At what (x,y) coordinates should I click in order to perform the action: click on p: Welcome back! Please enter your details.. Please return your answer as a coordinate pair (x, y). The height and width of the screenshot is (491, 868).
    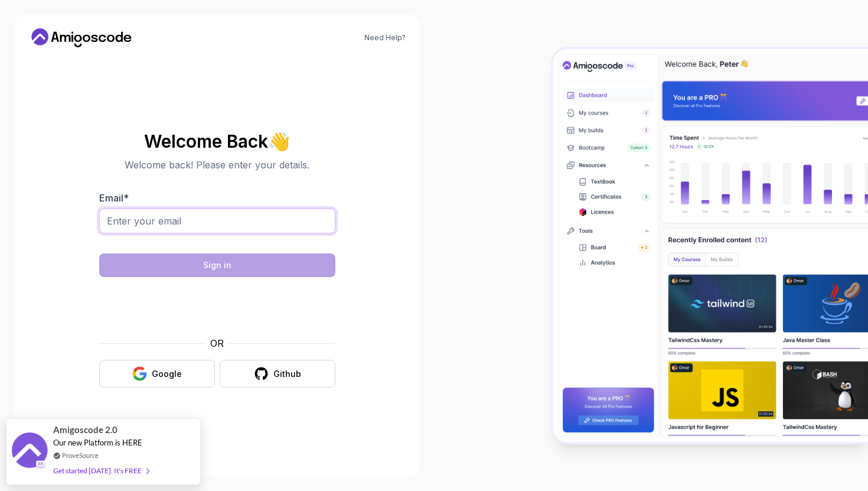
    Looking at the image, I should click on (217, 165).